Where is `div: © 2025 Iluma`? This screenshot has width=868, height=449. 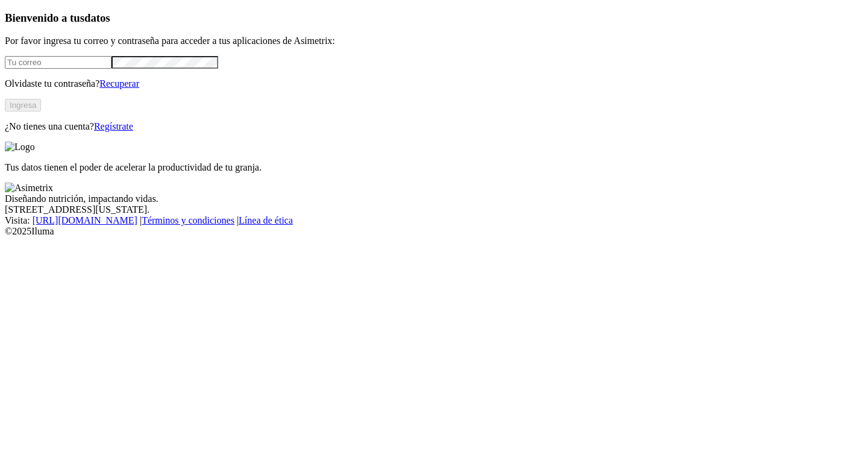
div: © 2025 Iluma is located at coordinates (434, 232).